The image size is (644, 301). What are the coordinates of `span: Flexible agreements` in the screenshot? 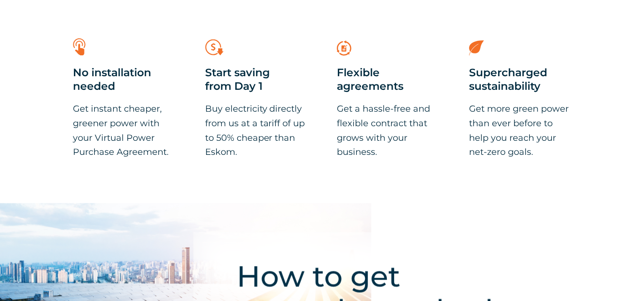 It's located at (370, 80).